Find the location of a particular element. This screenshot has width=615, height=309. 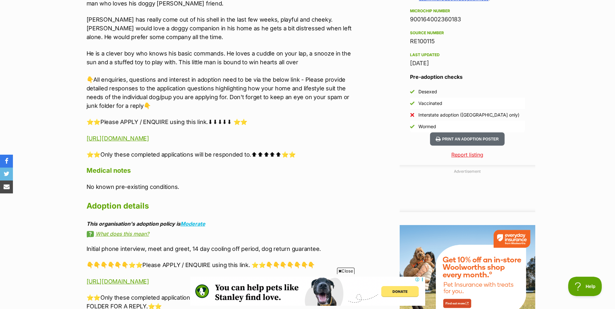

p: No known pre-existing conditions. is located at coordinates (220, 187).